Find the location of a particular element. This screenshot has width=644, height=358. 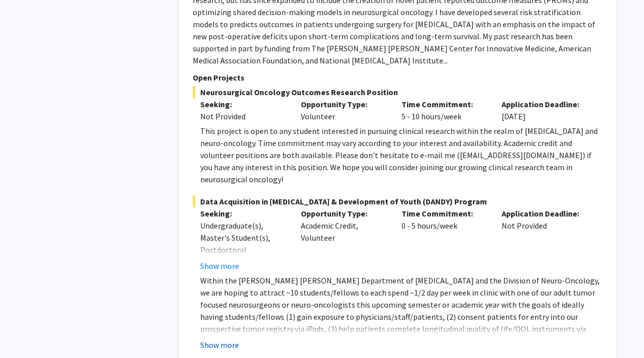

p: Open Projects is located at coordinates (398, 77).